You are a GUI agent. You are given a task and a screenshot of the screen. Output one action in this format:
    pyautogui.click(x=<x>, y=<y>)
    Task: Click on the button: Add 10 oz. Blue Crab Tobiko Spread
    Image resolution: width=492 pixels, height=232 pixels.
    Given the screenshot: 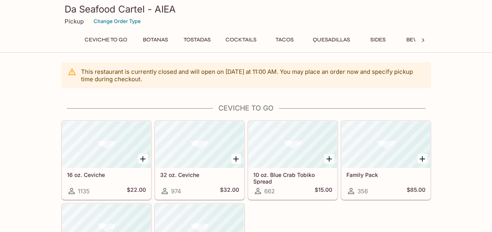 What is the action you would take?
    pyautogui.click(x=329, y=159)
    